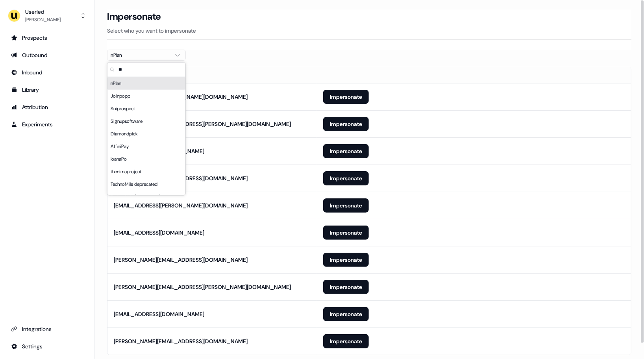 This screenshot has width=644, height=359. Describe the element at coordinates (146, 108) in the screenshot. I see `div: Sniprospect` at that location.